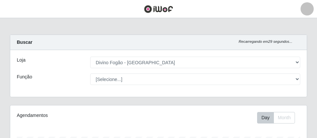 The image size is (317, 138). I want to click on button: Month, so click(284, 117).